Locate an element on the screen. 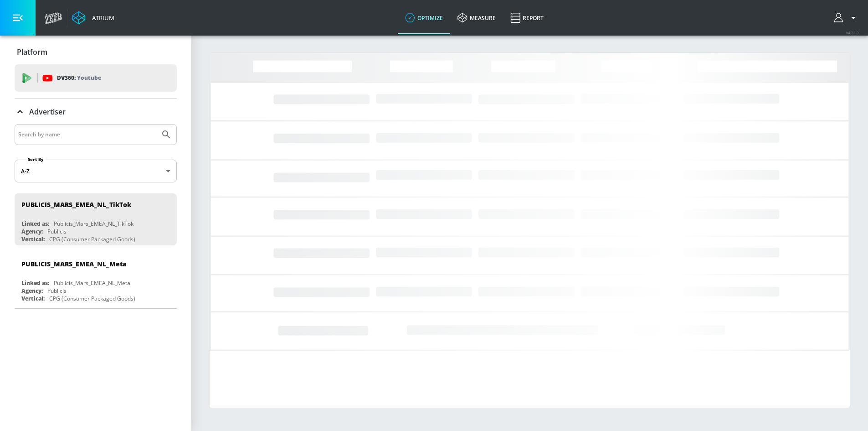 The width and height of the screenshot is (868, 431). p: DV360: is located at coordinates (79, 78).